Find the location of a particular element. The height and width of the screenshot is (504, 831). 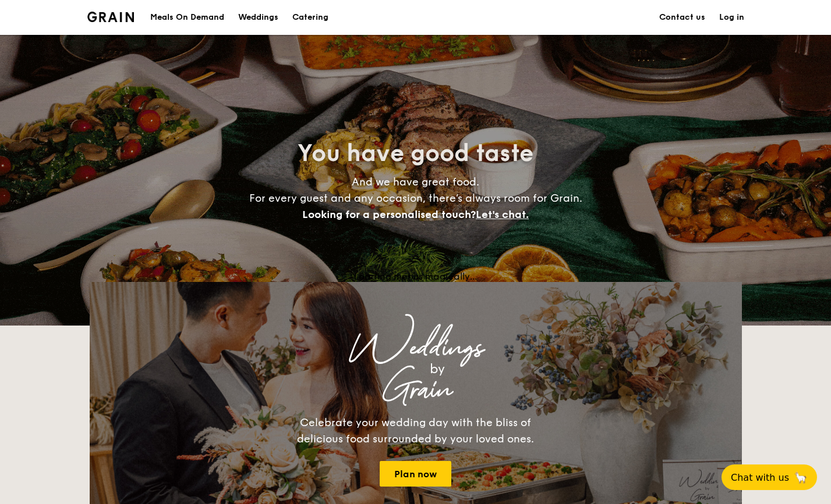

div: Weddings is located at coordinates (416, 349).